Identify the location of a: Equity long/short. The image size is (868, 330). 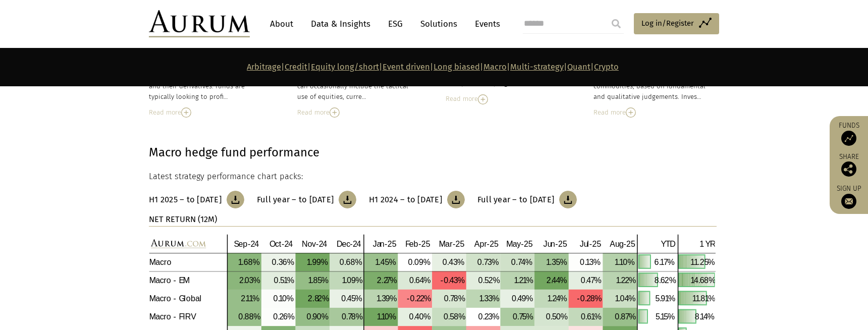
(345, 67).